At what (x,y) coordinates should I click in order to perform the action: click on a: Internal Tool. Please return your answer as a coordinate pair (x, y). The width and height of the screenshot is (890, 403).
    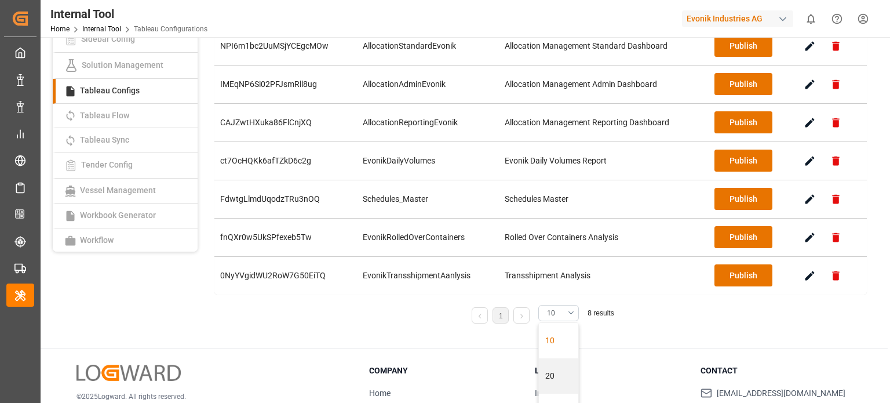
    Looking at the image, I should click on (101, 29).